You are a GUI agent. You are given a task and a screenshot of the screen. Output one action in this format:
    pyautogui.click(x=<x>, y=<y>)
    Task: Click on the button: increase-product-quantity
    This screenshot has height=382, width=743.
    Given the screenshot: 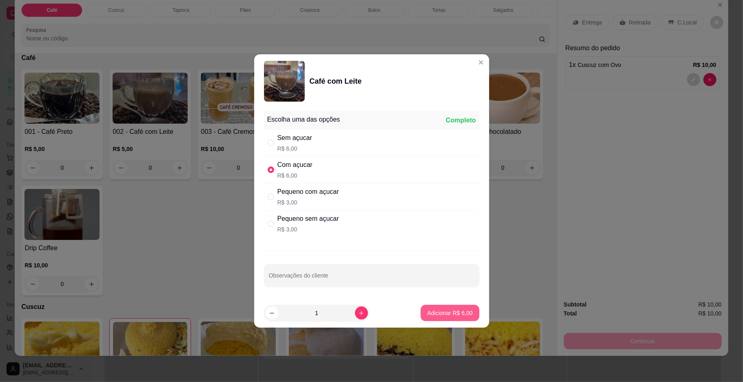 What is the action you would take?
    pyautogui.click(x=362, y=313)
    